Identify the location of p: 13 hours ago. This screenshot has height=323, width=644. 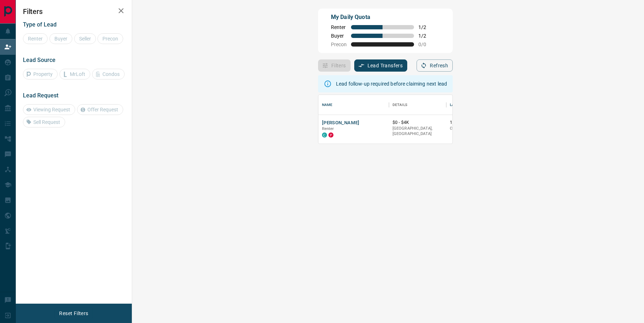
(469, 122).